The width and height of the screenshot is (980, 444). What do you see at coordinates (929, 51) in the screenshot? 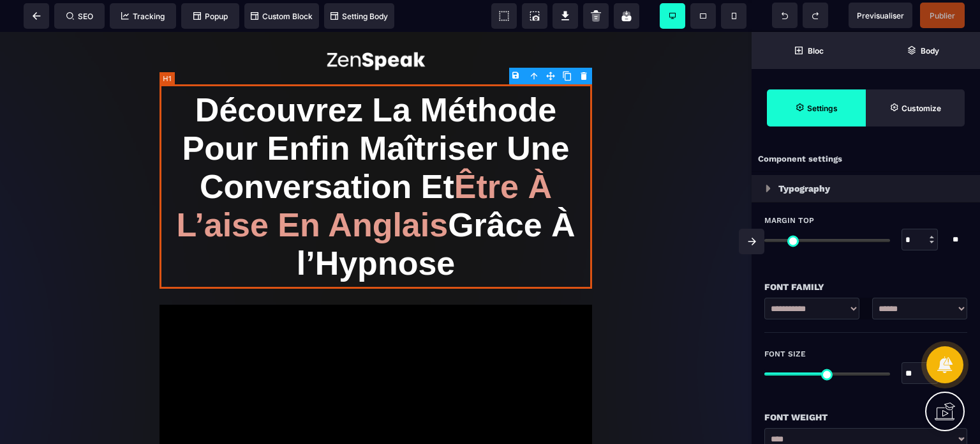
I see `strong: Body` at bounding box center [929, 51].